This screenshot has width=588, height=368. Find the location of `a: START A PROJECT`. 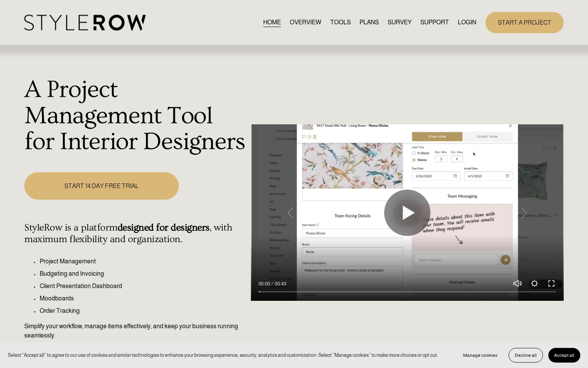

a: START A PROJECT is located at coordinates (524, 22).